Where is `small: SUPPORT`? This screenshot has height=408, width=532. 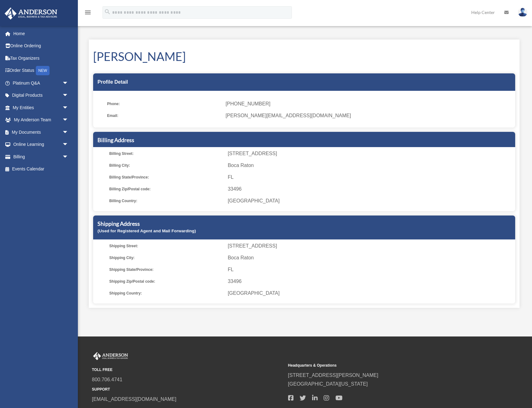
small: SUPPORT is located at coordinates (188, 390).